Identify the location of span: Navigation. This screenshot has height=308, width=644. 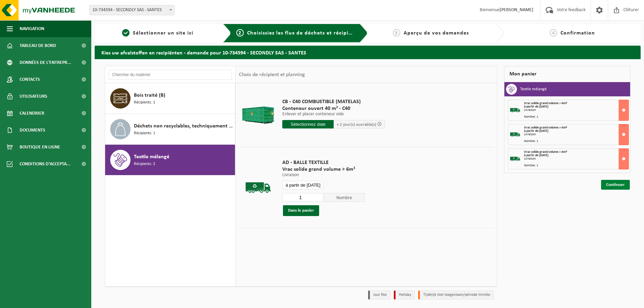
(32, 29).